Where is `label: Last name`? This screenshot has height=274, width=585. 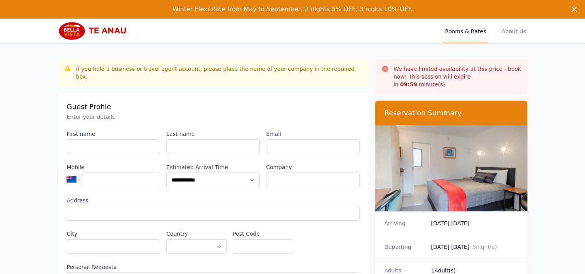
label: Last name is located at coordinates (213, 134).